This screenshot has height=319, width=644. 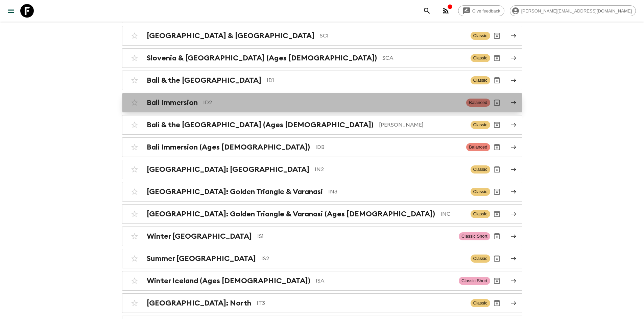 What do you see at coordinates (365, 80) in the screenshot?
I see `p: ID1` at bounding box center [365, 80].